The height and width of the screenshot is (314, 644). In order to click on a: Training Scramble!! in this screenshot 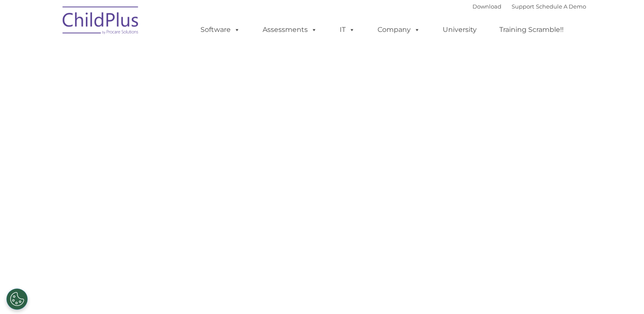, I will do `click(531, 30)`.